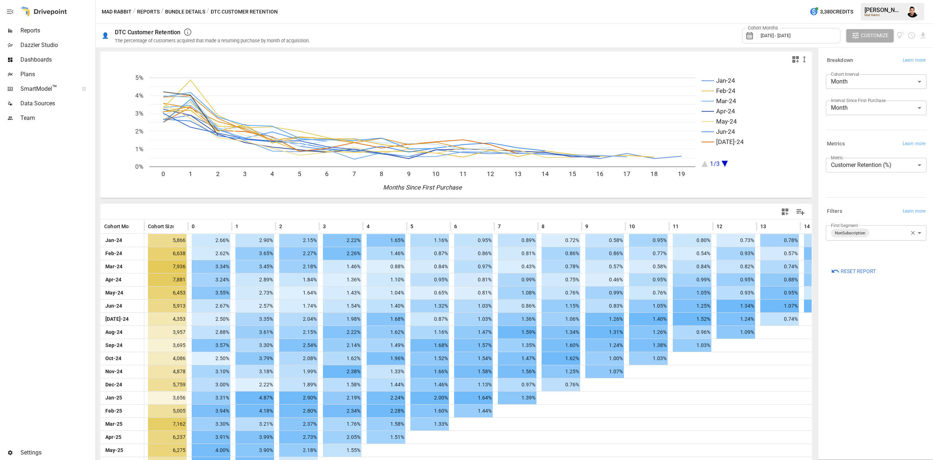  What do you see at coordinates (726, 121) in the screenshot?
I see `text: May-24` at bounding box center [726, 121].